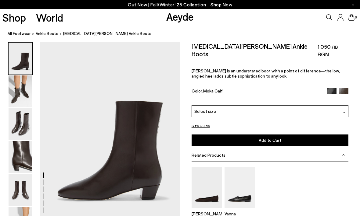  I want to click on p: Out Now | Fall/Winter ‘25 Collection, so click(180, 5).